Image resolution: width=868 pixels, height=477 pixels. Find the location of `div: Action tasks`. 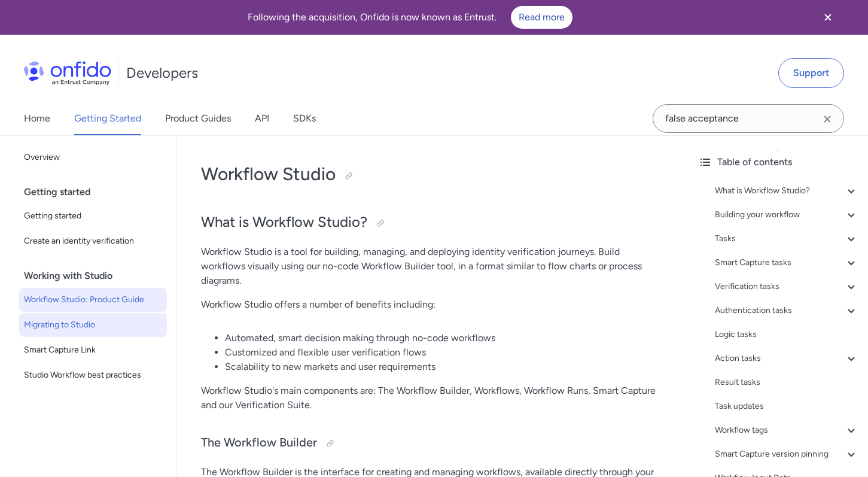

div: Action tasks is located at coordinates (787, 358).